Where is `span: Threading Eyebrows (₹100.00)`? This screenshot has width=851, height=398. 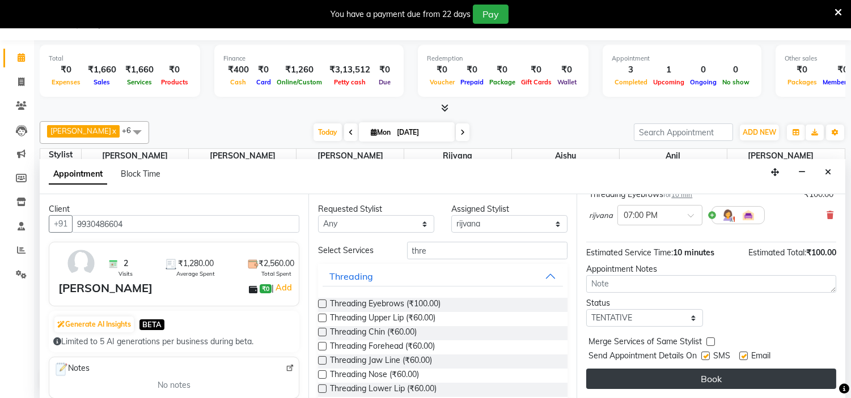
span: Threading Eyebrows (₹100.00) is located at coordinates (385, 305).